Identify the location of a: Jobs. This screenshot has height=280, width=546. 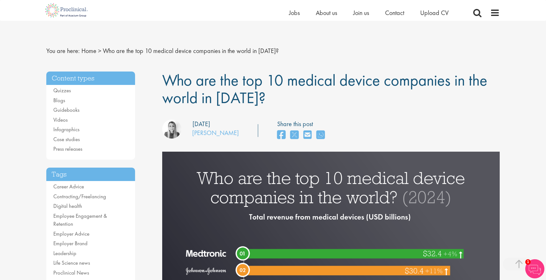
(294, 13).